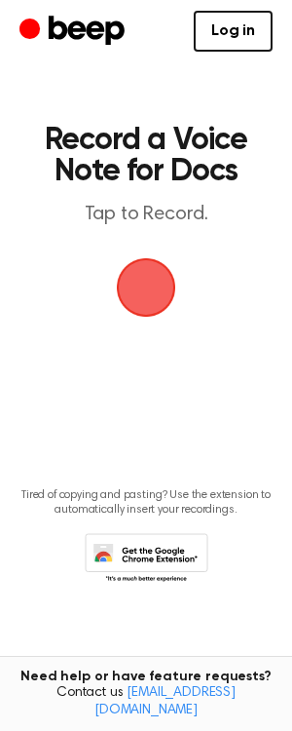  Describe the element at coordinates (74, 31) in the screenshot. I see `a: Beep` at that location.